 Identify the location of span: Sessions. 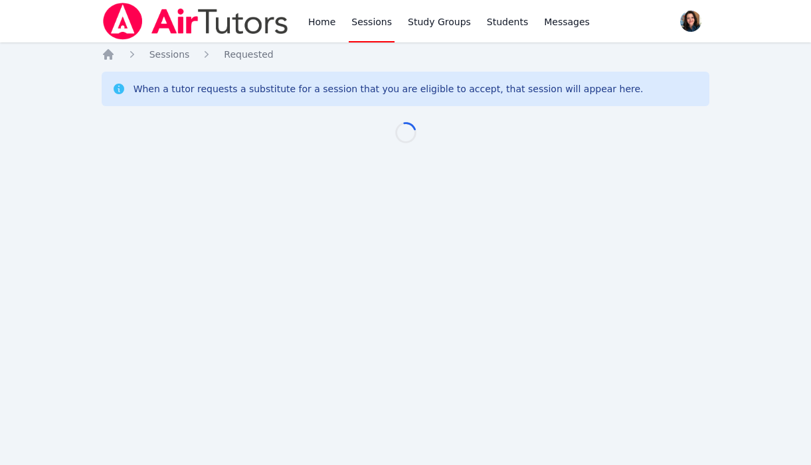
(169, 54).